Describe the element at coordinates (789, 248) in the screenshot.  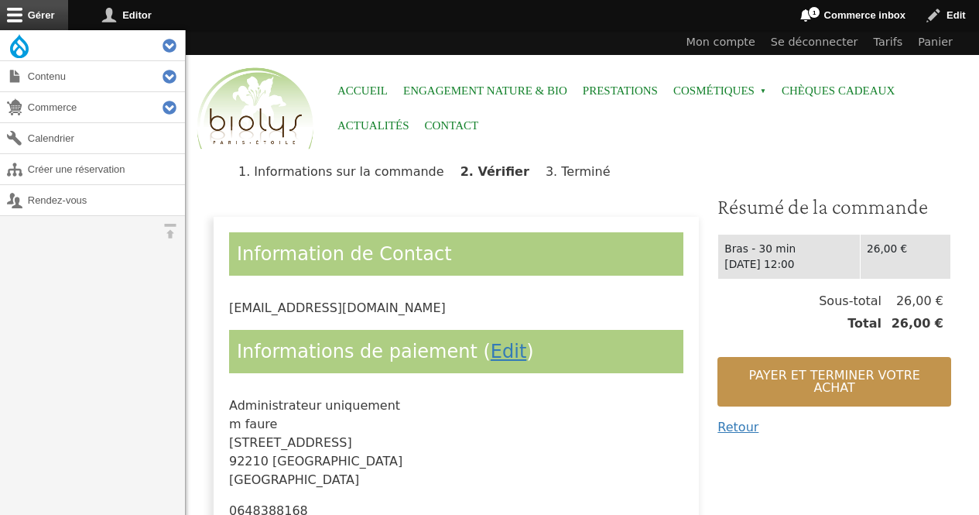
I see `div: Bras - 30 min` at that location.